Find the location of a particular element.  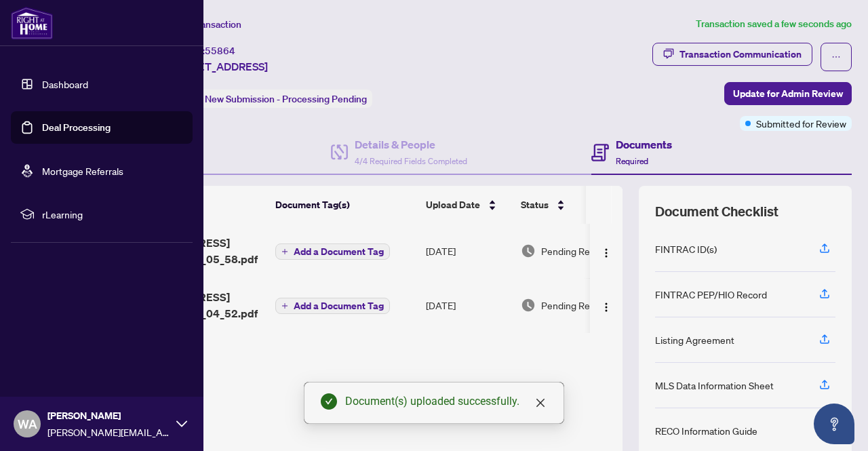

span: Upload Date is located at coordinates (453, 205).